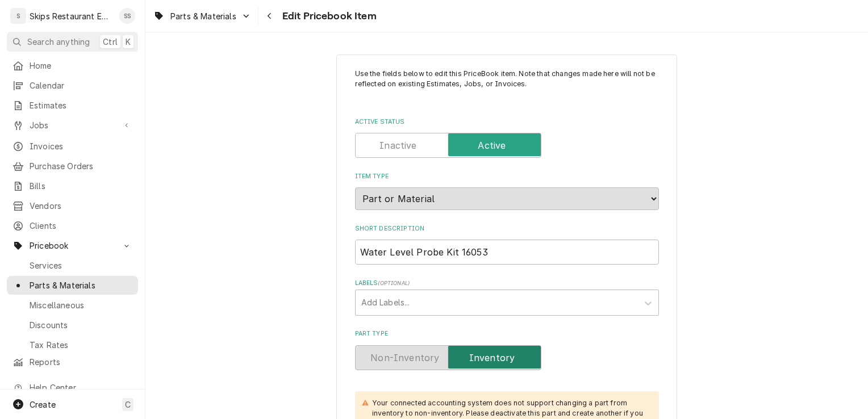 Image resolution: width=868 pixels, height=419 pixels. I want to click on span: Invoices, so click(80, 146).